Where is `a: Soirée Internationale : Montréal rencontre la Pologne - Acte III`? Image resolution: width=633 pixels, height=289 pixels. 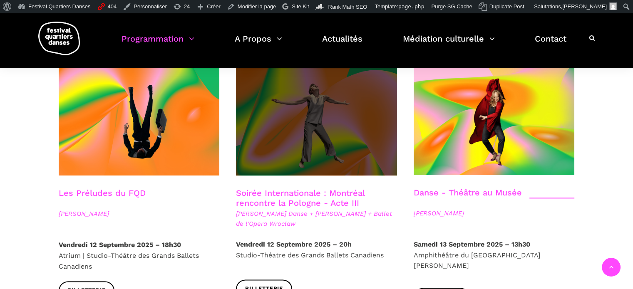 a: Soirée Internationale : Montréal rencontre la Pologne - Acte III is located at coordinates (300, 198).